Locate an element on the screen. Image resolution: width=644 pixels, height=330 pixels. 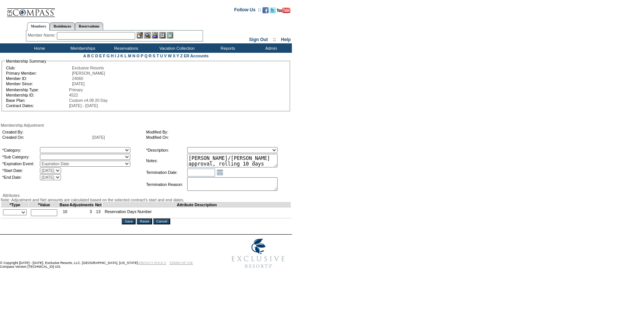
td: Vacation Collection is located at coordinates (176, 48).